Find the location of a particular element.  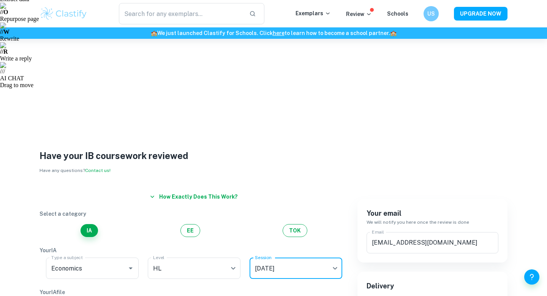

h6: Your email is located at coordinates (432, 213).